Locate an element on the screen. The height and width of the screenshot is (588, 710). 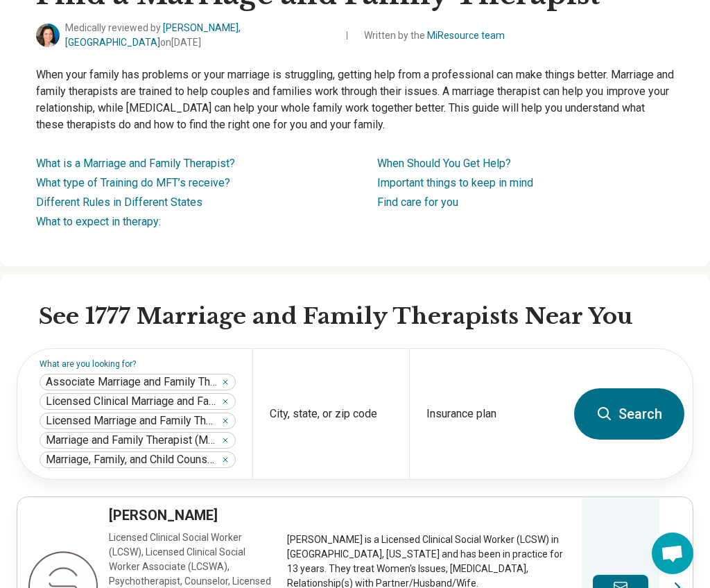
a: Find care for you is located at coordinates (417, 202).